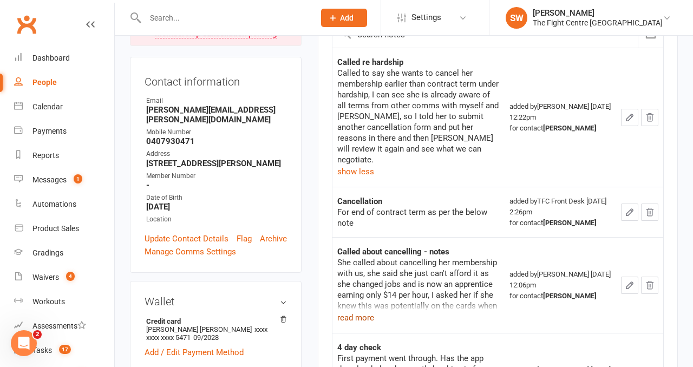 The height and width of the screenshot is (367, 693). I want to click on div: Messages, so click(49, 180).